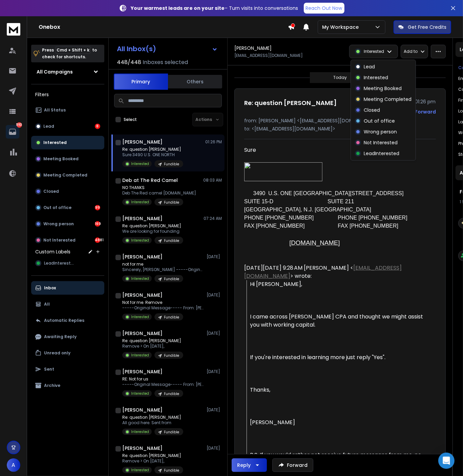 This screenshot has width=463, height=476. I want to click on img: image001.png@01DA3356.027A3B60, so click(283, 172).